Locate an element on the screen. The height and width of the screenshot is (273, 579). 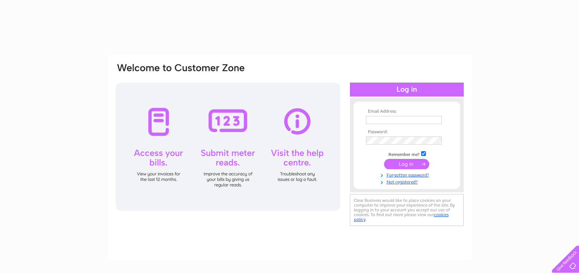
div: Clear Business would like to place cookies on your computer to improve your experience of the sit... is located at coordinates (407, 210).